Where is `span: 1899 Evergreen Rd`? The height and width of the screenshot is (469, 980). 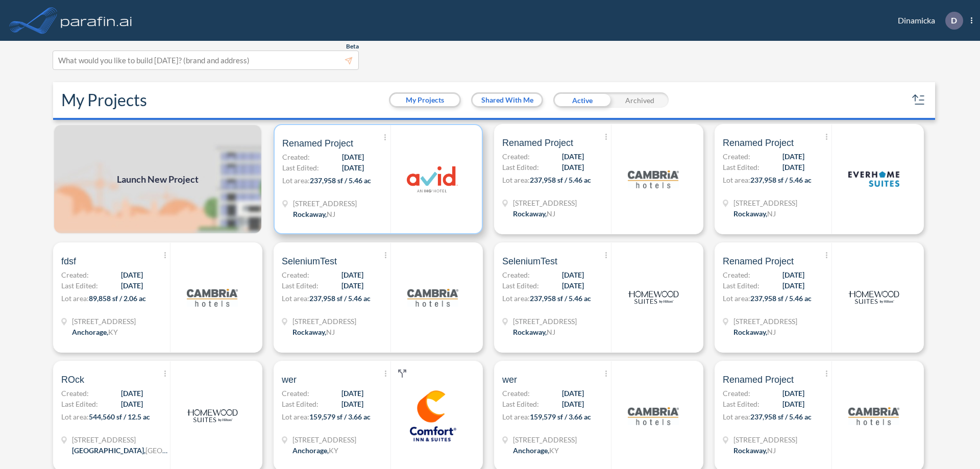 span: 1899 Evergreen Rd is located at coordinates (104, 321).